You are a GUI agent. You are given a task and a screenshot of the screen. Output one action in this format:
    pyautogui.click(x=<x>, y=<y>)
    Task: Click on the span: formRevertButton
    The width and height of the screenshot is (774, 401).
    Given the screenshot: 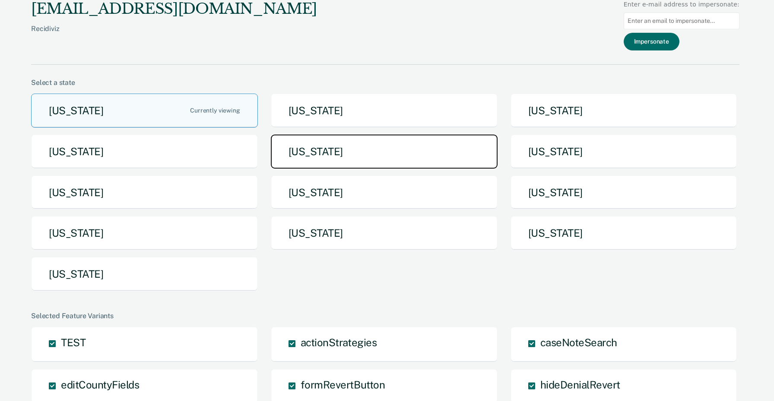 What is the action you would take?
    pyautogui.click(x=342, y=385)
    